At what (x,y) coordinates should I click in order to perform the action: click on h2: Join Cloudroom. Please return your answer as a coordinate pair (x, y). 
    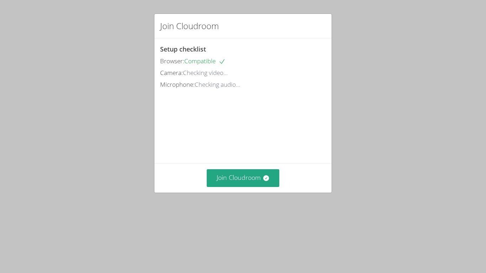
    Looking at the image, I should click on (189, 26).